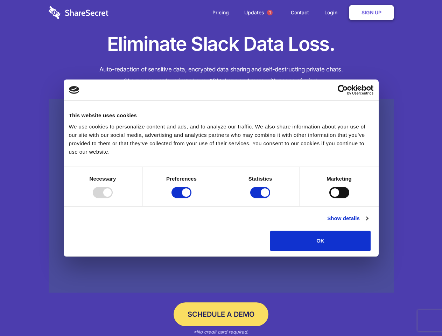  Describe the element at coordinates (181, 179) in the screenshot. I see `strong: Preferences` at that location.